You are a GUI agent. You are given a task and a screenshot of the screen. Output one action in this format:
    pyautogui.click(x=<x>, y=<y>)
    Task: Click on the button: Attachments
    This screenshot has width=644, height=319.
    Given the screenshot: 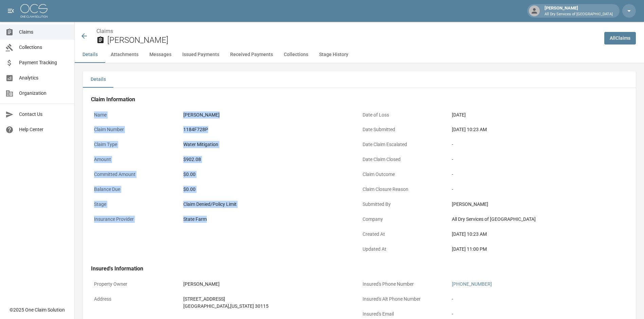 What is the action you would take?
    pyautogui.click(x=125, y=55)
    